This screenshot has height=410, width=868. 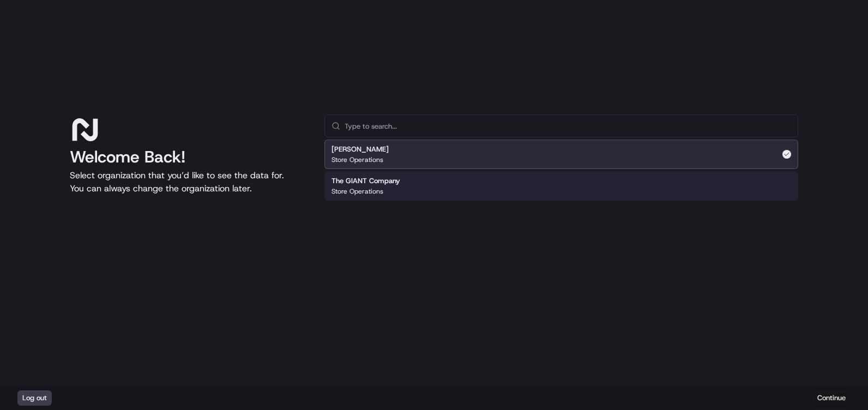 What do you see at coordinates (568, 126) in the screenshot?
I see `input: Type to search...` at bounding box center [568, 126].